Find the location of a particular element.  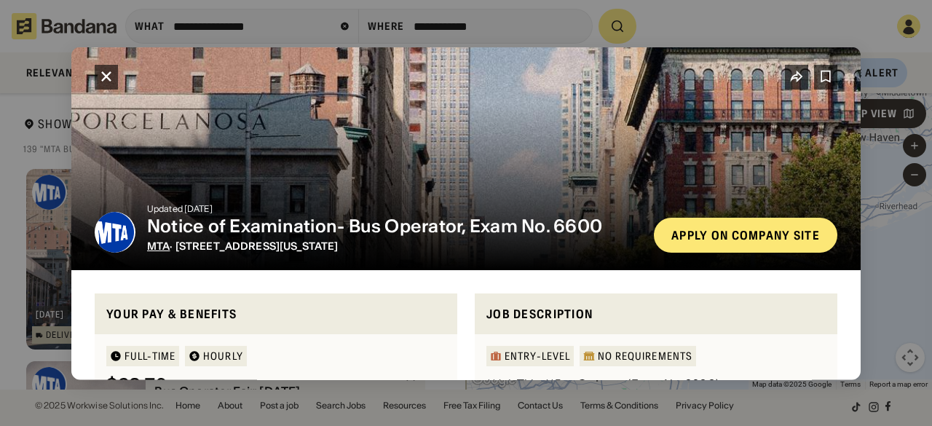

div: Entry-Level is located at coordinates (537, 356).